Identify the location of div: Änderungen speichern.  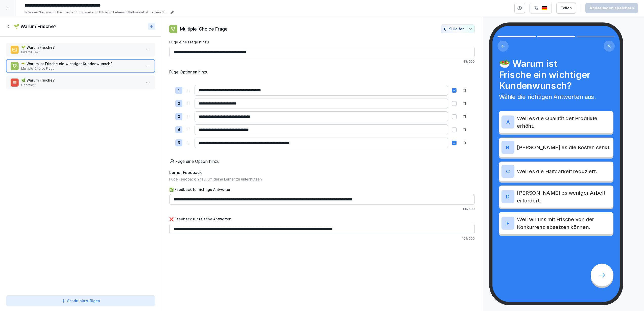
(612, 8).